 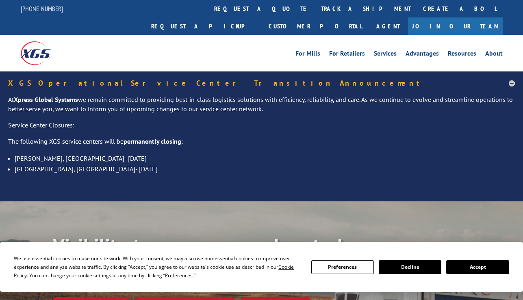 I want to click on b: Visibility, transparency, and control for your entire supply chain., so click(x=198, y=257).